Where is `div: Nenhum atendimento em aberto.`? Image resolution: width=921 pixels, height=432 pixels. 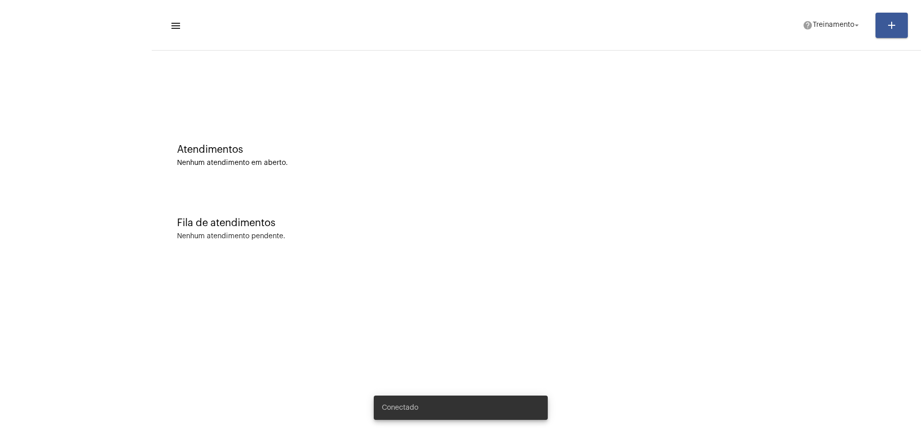 div: Nenhum atendimento em aberto. is located at coordinates (536, 163).